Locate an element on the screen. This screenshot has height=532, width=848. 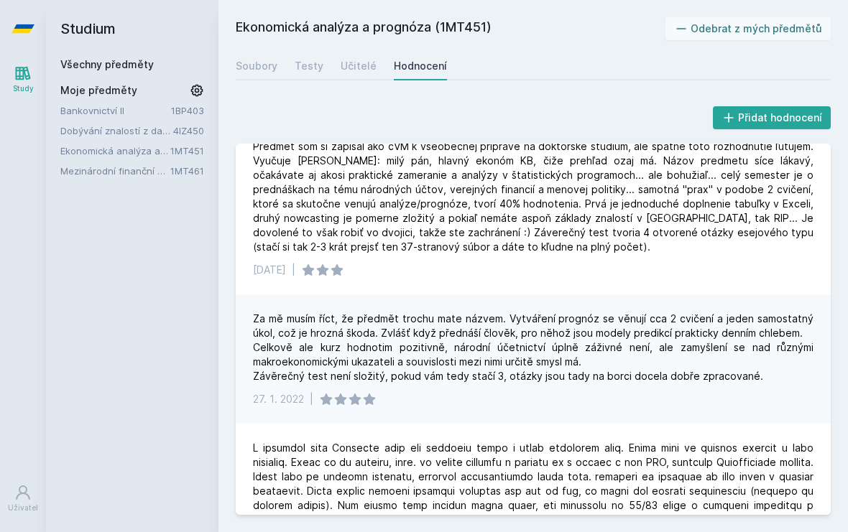
a: Testy is located at coordinates (309, 66).